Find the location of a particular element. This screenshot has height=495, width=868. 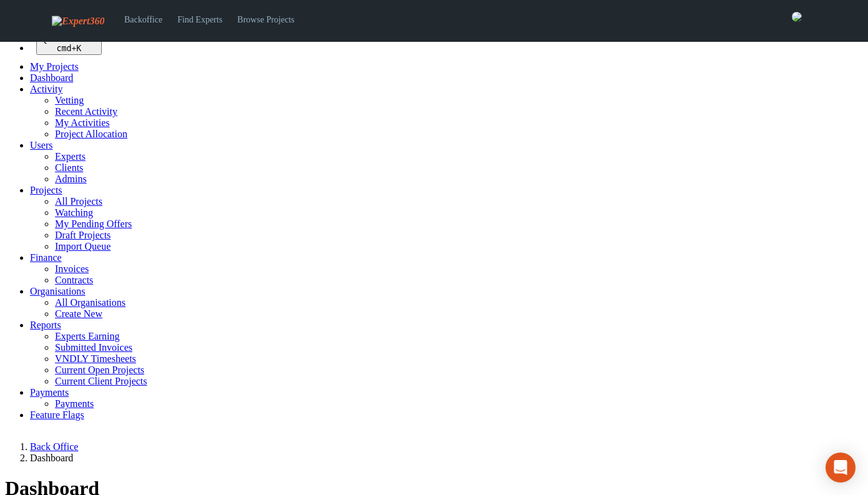

span: Payments is located at coordinates (49, 392).